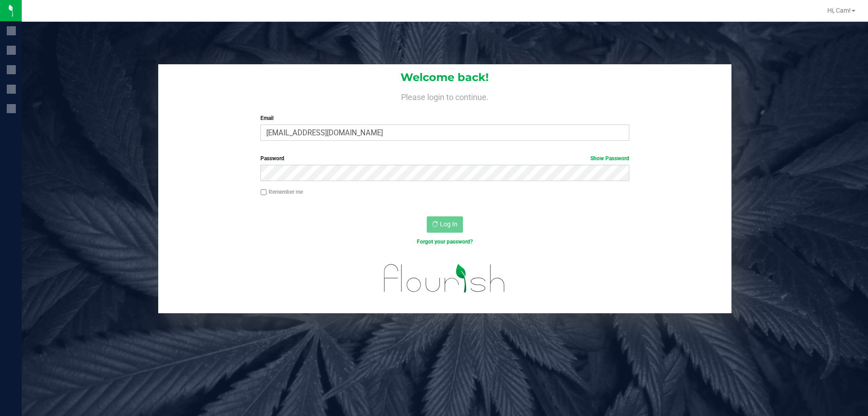  I want to click on a: Show Password, so click(610, 158).